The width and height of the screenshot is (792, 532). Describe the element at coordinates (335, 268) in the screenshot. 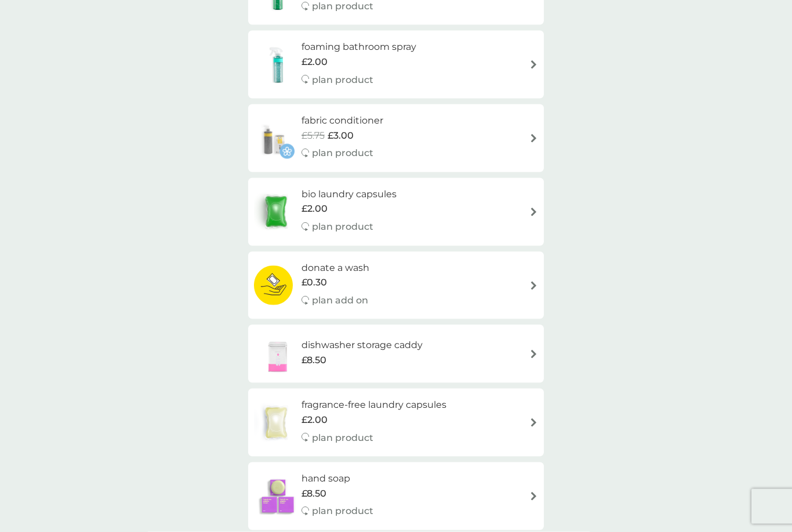

I see `h6: donate a wash` at that location.